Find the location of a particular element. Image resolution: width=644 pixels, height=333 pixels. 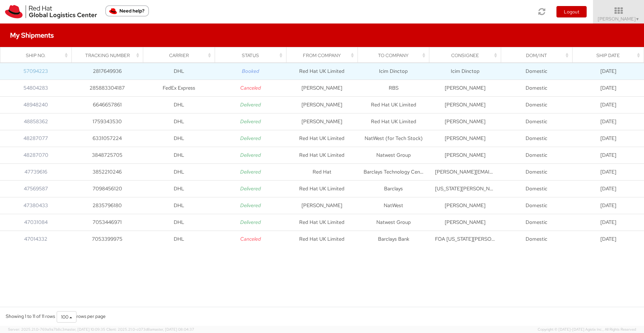

h4: My Shipments is located at coordinates (32, 35).